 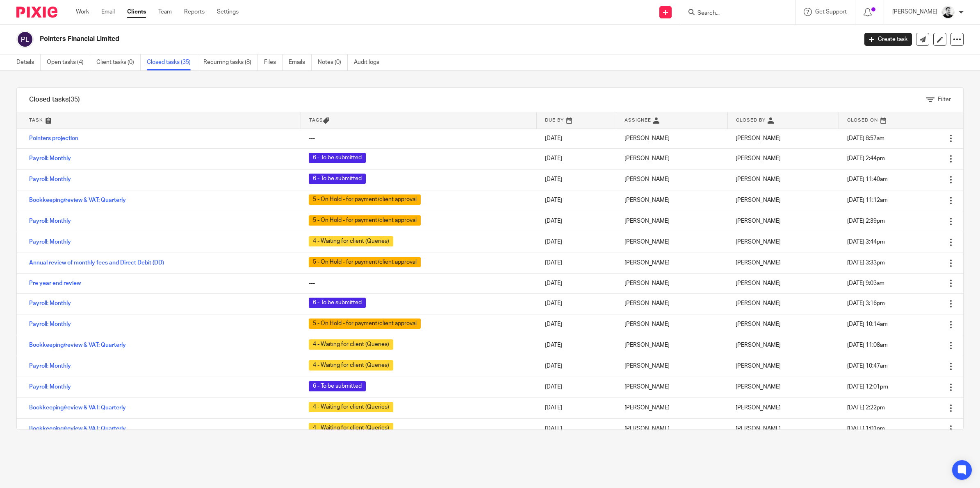 What do you see at coordinates (333, 62) in the screenshot?
I see `a: Notes (0)` at bounding box center [333, 62].